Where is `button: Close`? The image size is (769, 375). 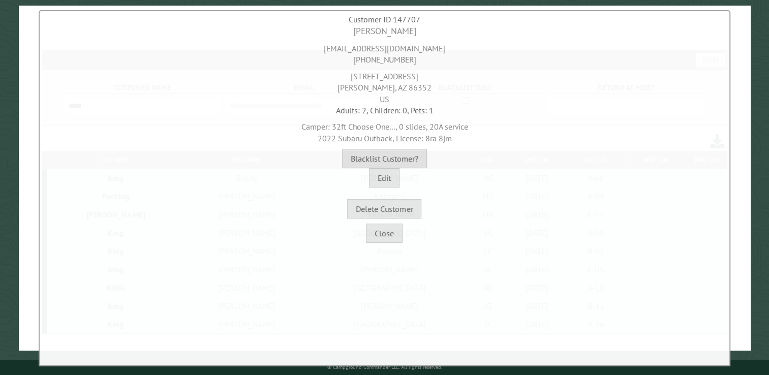 button: Close is located at coordinates (384, 233).